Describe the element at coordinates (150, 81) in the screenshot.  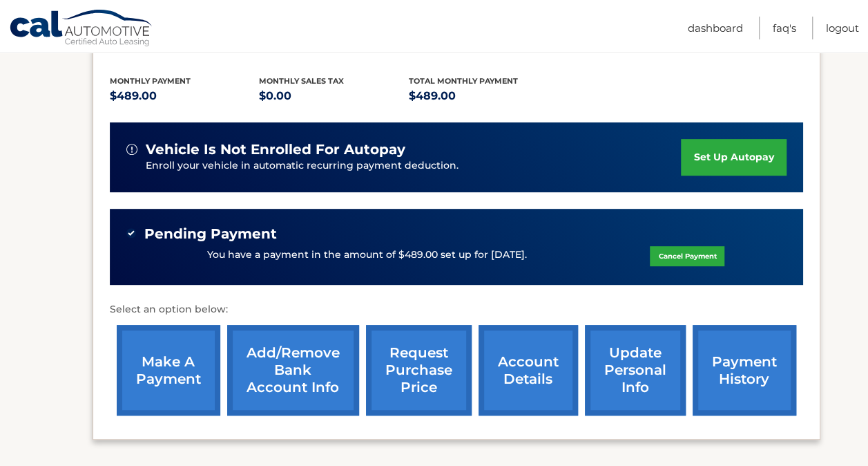
I see `span: Monthly Payment` at that location.